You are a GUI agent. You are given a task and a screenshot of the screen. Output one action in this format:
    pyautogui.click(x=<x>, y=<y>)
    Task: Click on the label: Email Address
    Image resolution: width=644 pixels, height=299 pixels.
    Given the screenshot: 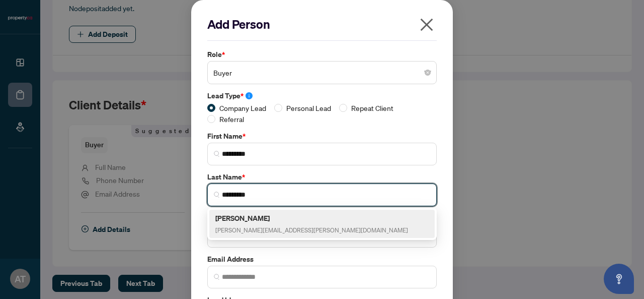 What is the action you would take?
    pyautogui.click(x=322, y=259)
    